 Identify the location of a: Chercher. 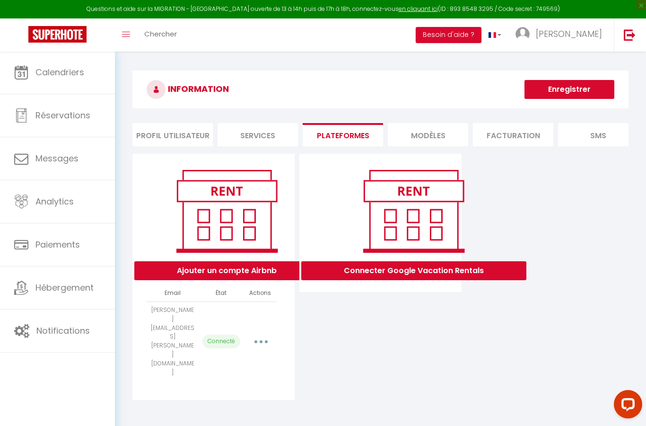
(160, 35).